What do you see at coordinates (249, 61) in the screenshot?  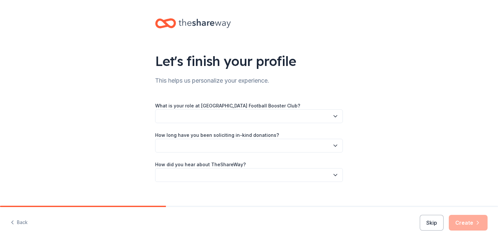 I see `div: Let's finish your profile` at bounding box center [249, 61].